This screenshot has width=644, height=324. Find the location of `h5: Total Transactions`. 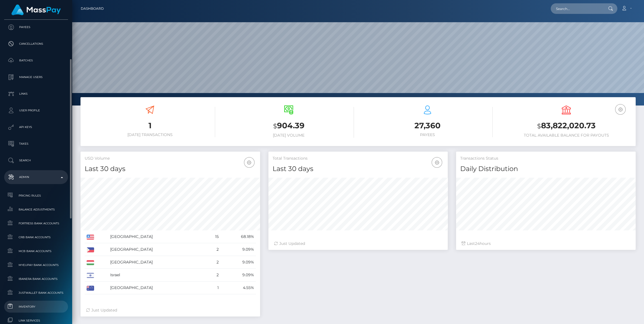

h5: Total Transactions is located at coordinates (358, 158).